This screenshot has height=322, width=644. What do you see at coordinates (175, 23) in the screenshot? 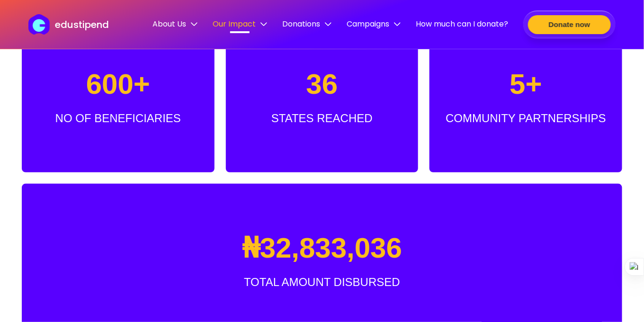
I see `span: About Us` at bounding box center [175, 23].